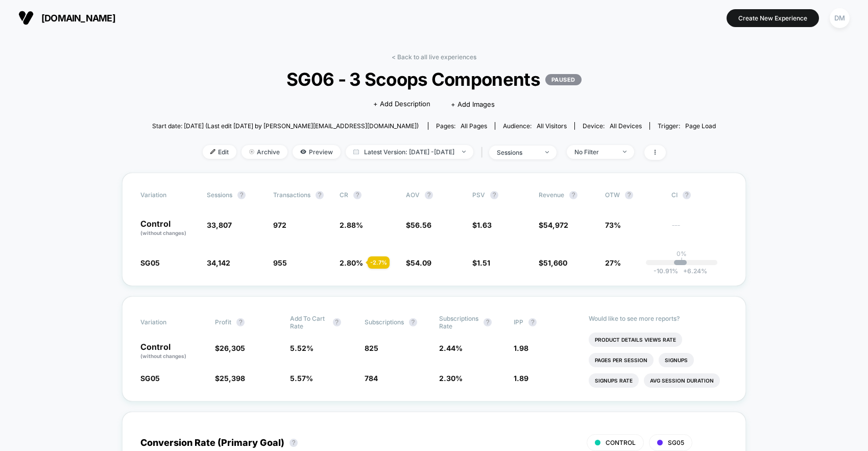 Image resolution: width=868 pixels, height=451 pixels. I want to click on li: Pages Per Session, so click(620, 360).